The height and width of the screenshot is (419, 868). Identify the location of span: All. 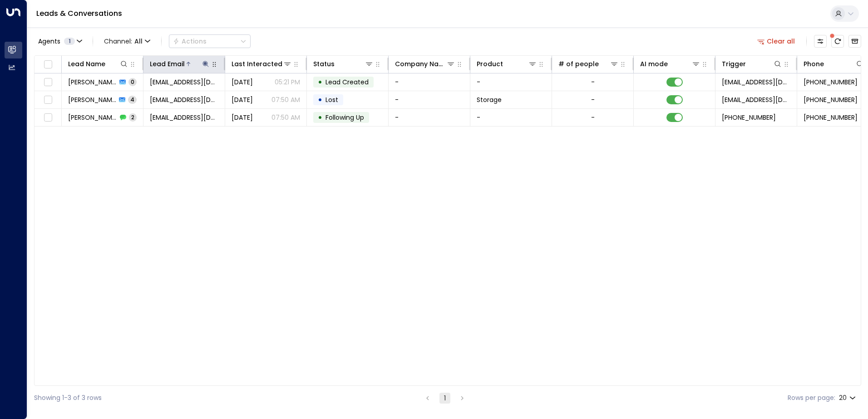
(138, 41).